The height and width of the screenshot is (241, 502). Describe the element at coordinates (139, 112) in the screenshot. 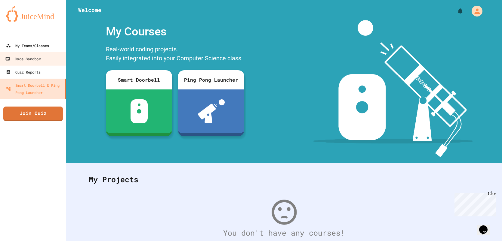

I see `img: sdb-white.svg` at that location.